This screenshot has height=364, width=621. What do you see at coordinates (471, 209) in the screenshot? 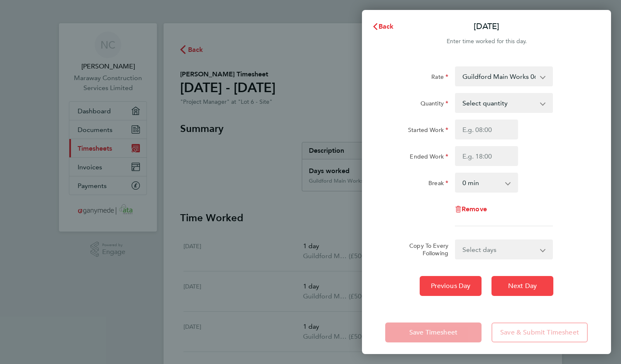
I see `button: Remove` at bounding box center [471, 209].